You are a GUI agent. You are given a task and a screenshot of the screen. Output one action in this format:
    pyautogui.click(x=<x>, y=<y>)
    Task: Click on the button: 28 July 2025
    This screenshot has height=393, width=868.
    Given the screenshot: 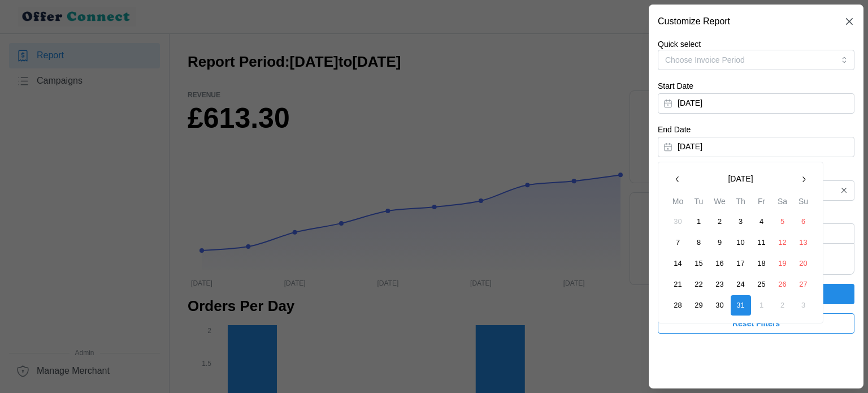 What is the action you would take?
    pyautogui.click(x=678, y=305)
    